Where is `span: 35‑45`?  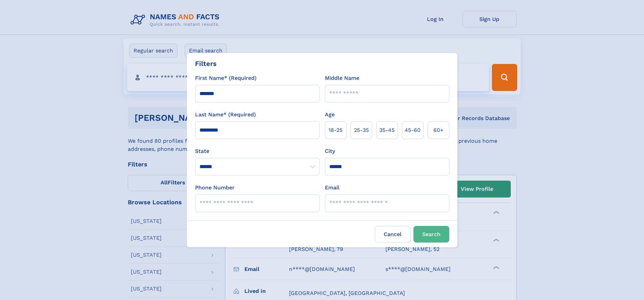 span: 35‑45 is located at coordinates (387, 130).